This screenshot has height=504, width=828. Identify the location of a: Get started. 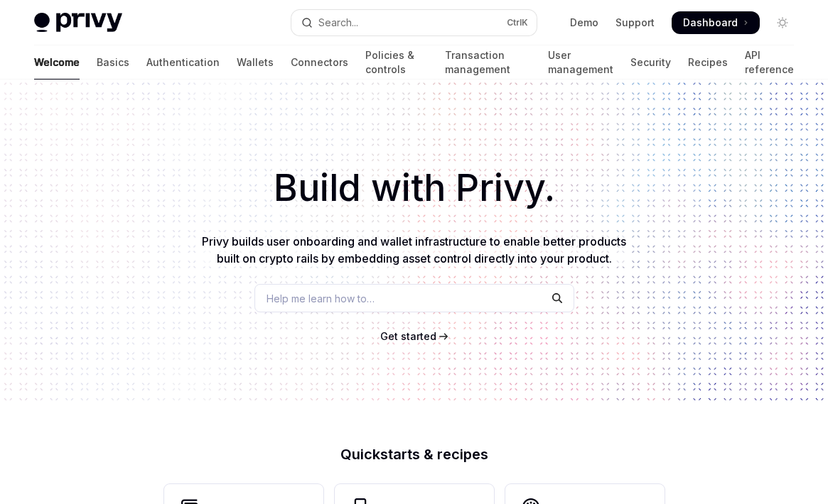
(408, 336).